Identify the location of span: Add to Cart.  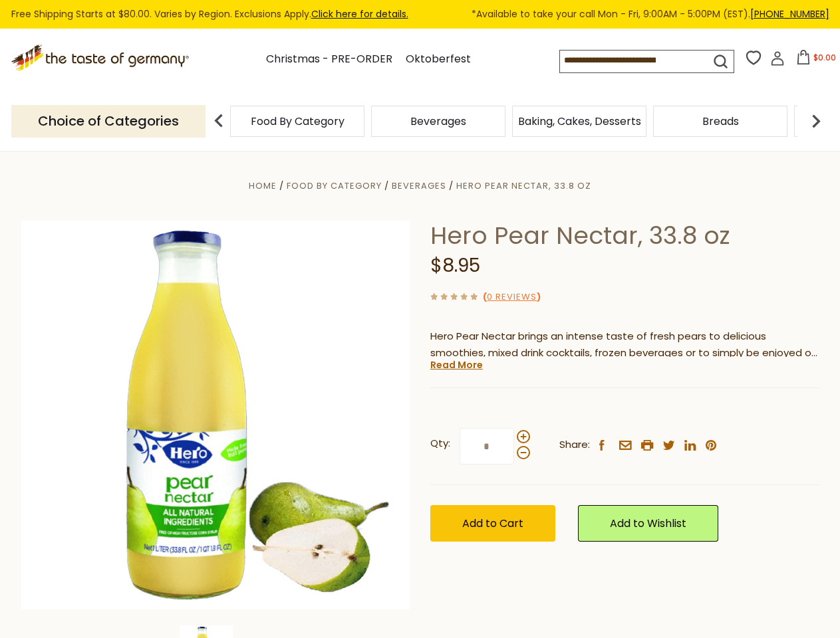
(493, 523).